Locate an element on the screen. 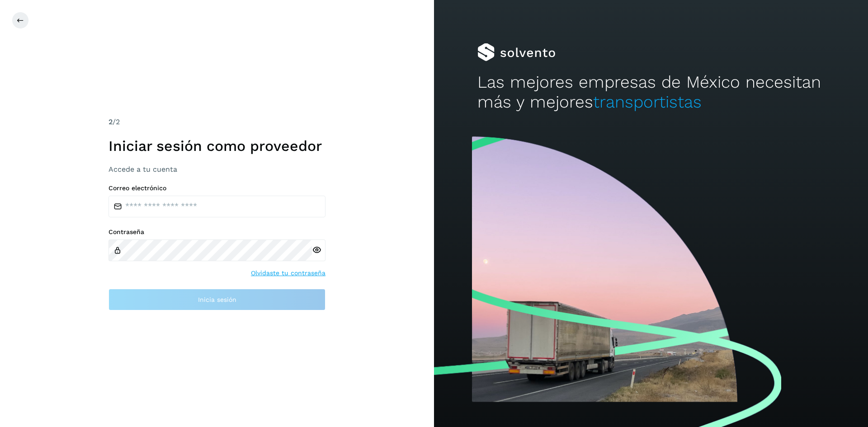 The image size is (868, 427). div: /2 is located at coordinates (217, 122).